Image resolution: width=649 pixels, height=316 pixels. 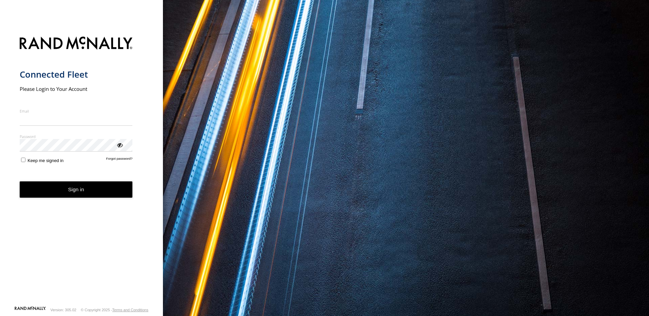 I want to click on h1: Connected Fleet, so click(x=76, y=74).